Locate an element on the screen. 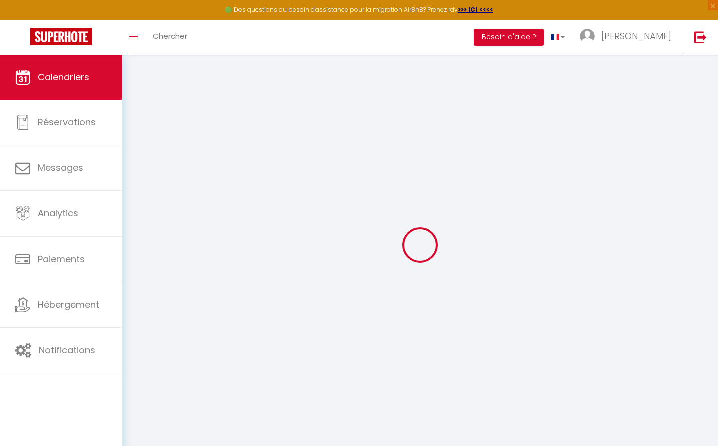 The height and width of the screenshot is (446, 718). img: logout is located at coordinates (701, 37).